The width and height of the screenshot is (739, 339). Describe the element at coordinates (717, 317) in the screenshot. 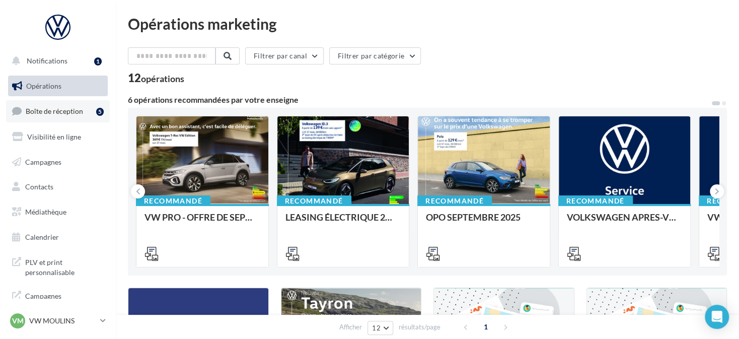

I see `div: Open Intercom Messenger` at that location.